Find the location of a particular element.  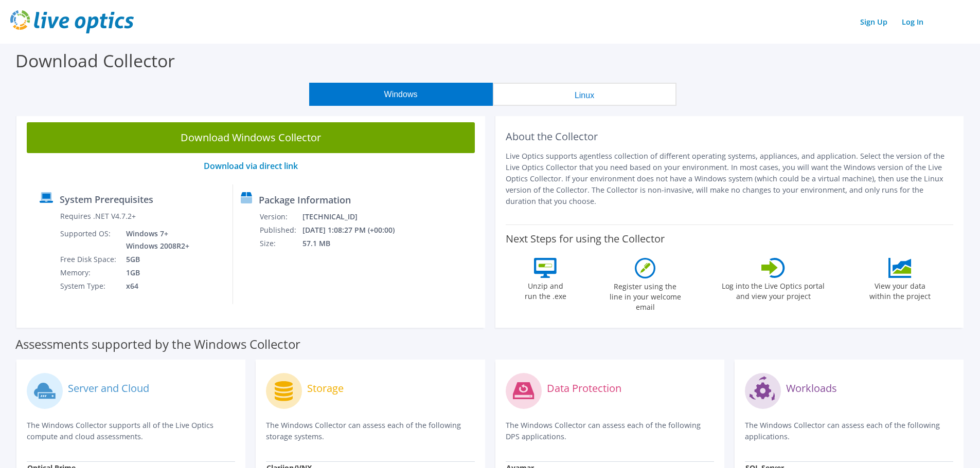

a: Sign Up is located at coordinates (874, 22).